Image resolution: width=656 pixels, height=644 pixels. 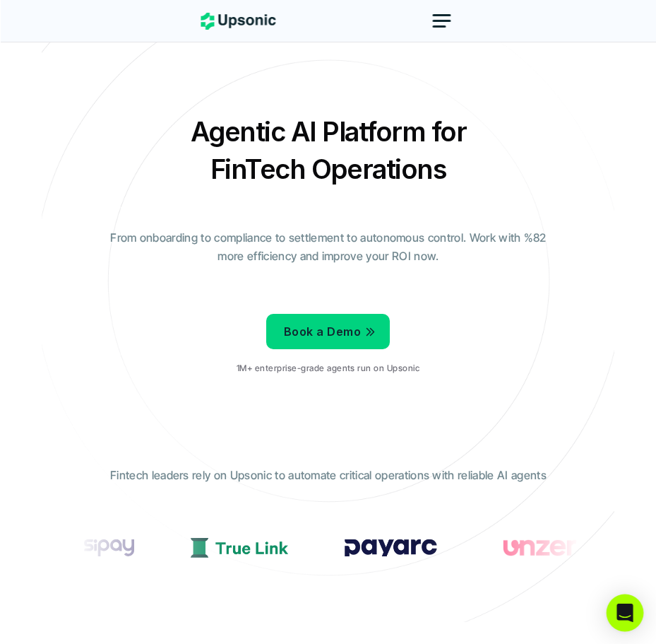 I want to click on p: From onboarding to compliance to settlement to autonomous control. Work with %82 more efficiency ..., so click(x=329, y=247).